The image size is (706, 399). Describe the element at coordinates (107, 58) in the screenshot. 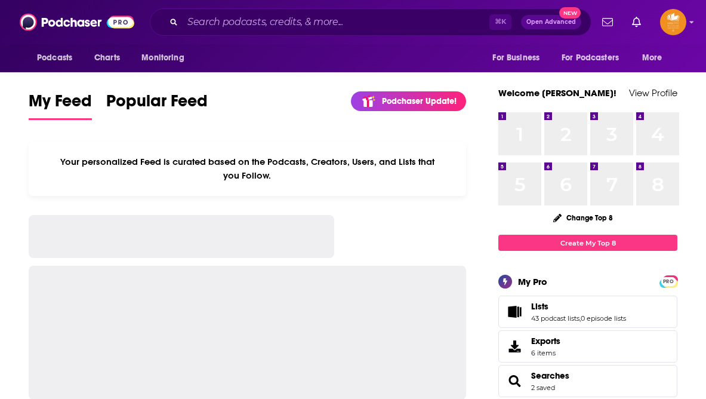

I see `a: Charts` at that location.